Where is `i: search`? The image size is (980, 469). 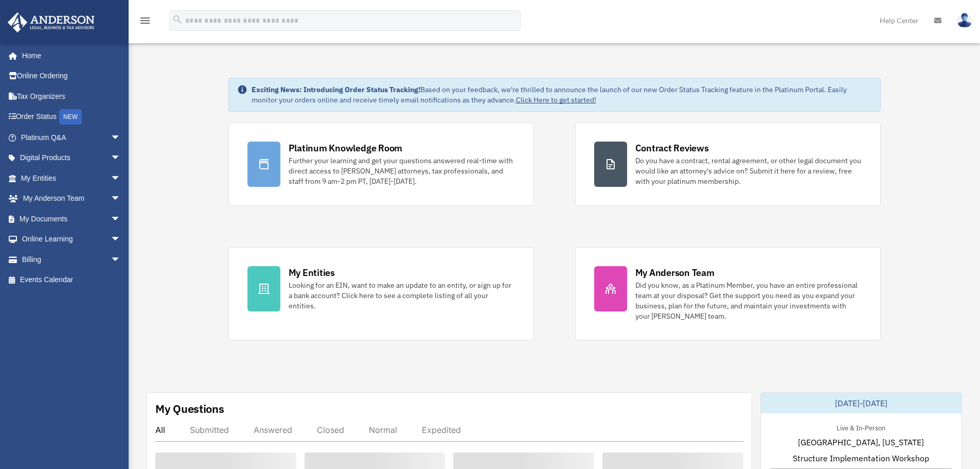
i: search is located at coordinates (177, 19).